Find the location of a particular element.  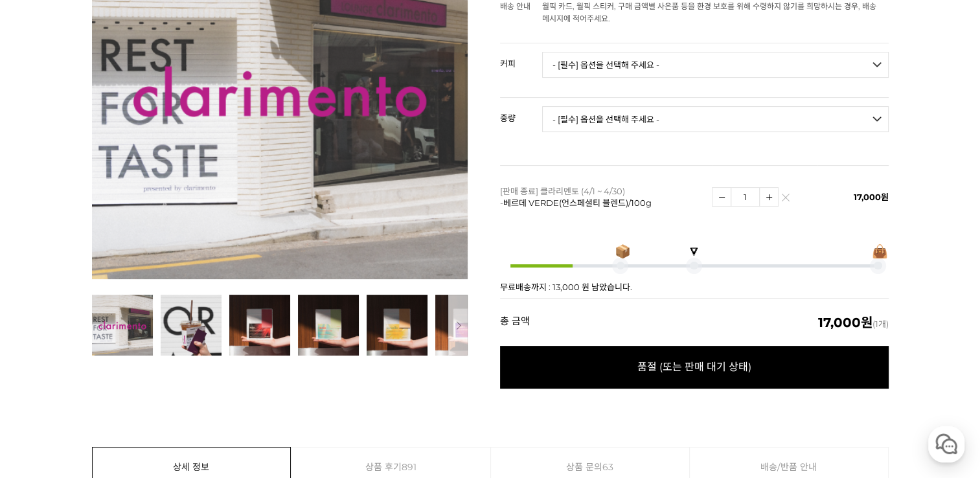

p: 무료배송까지 : 13,000 원 남았습니다. is located at coordinates (695, 287).